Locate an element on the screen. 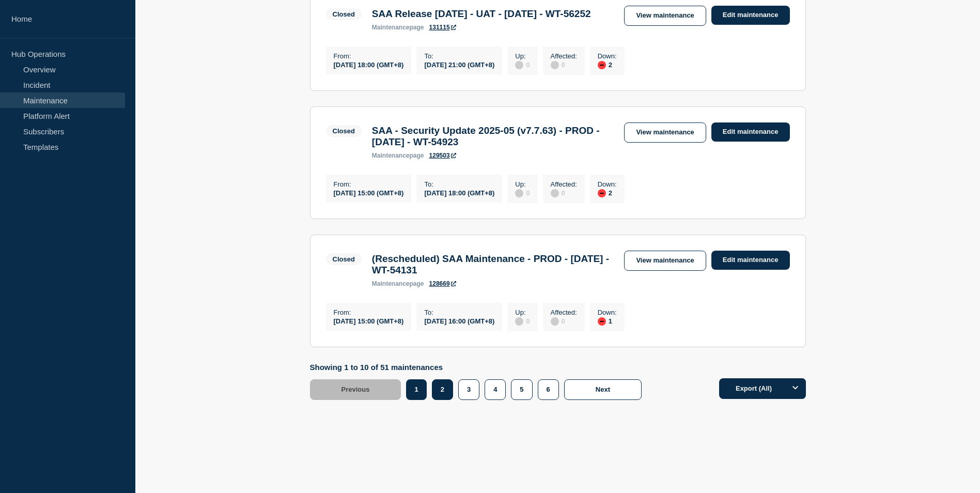 This screenshot has width=980, height=493. a: 131115 is located at coordinates (443, 28).